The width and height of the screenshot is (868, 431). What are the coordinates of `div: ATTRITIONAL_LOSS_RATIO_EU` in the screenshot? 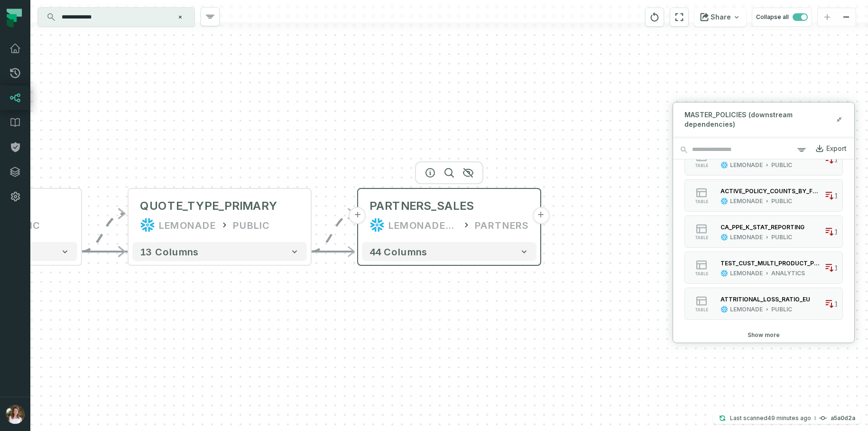 It's located at (765, 298).